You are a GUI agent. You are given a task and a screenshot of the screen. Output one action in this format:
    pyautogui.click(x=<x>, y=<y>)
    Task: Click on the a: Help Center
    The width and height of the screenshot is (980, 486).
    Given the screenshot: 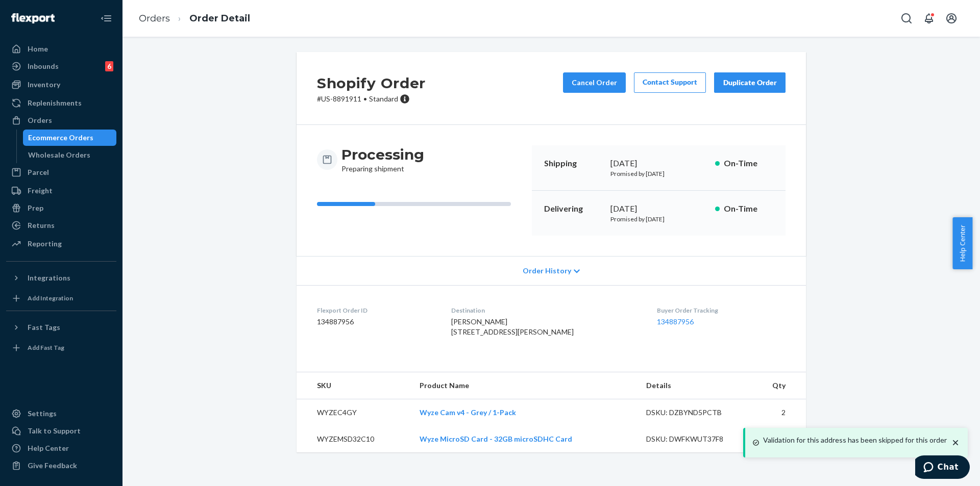 What is the action you would take?
    pyautogui.click(x=61, y=449)
    